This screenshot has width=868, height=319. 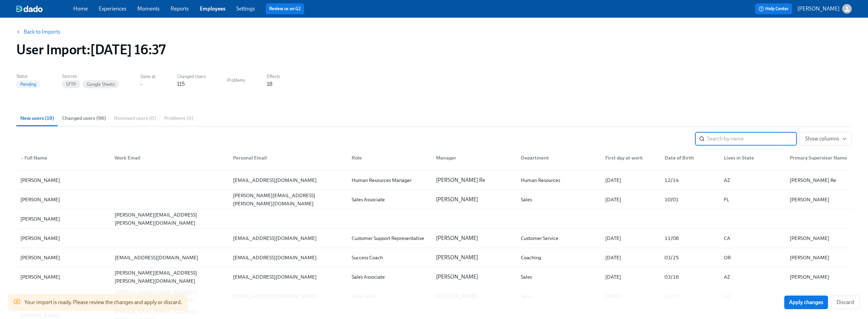 I want to click on div: Full Name, so click(x=63, y=158).